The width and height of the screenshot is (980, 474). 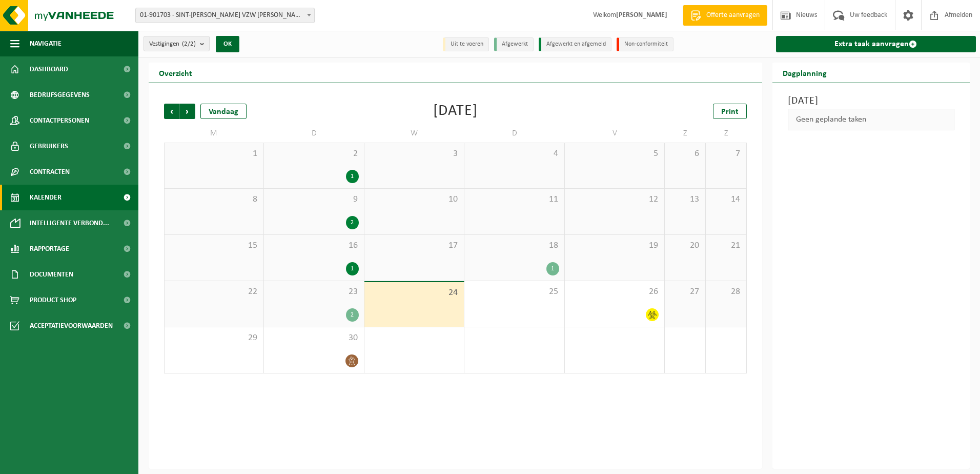 What do you see at coordinates (314, 200) in the screenshot?
I see `span: 9` at bounding box center [314, 200].